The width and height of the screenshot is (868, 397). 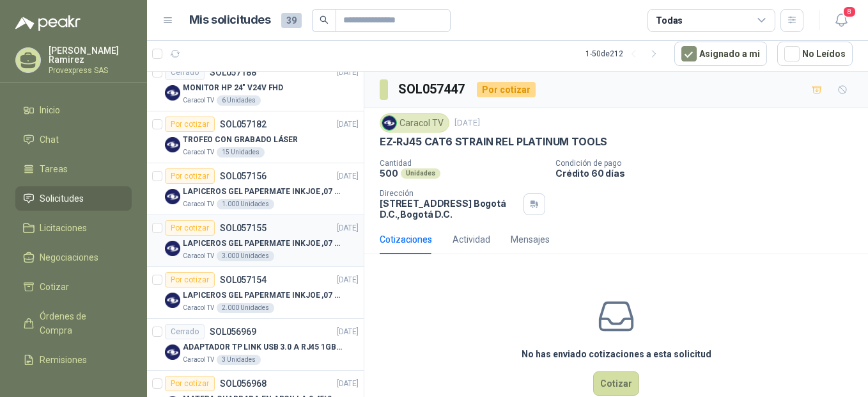 I want to click on span: Chat, so click(x=49, y=140).